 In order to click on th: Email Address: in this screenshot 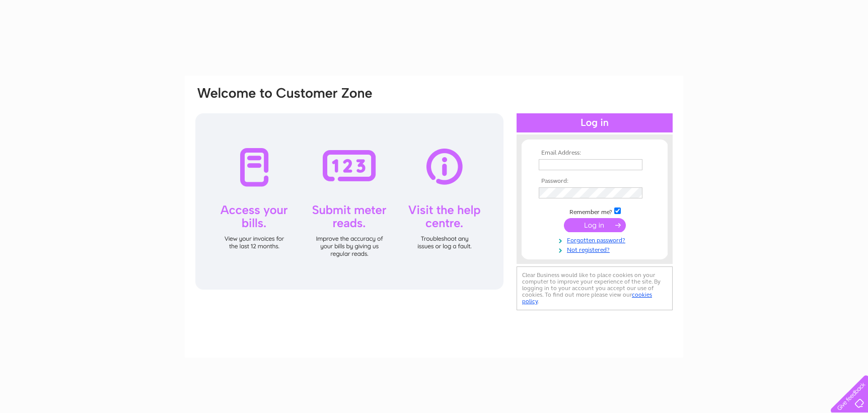, I will do `click(595, 153)`.